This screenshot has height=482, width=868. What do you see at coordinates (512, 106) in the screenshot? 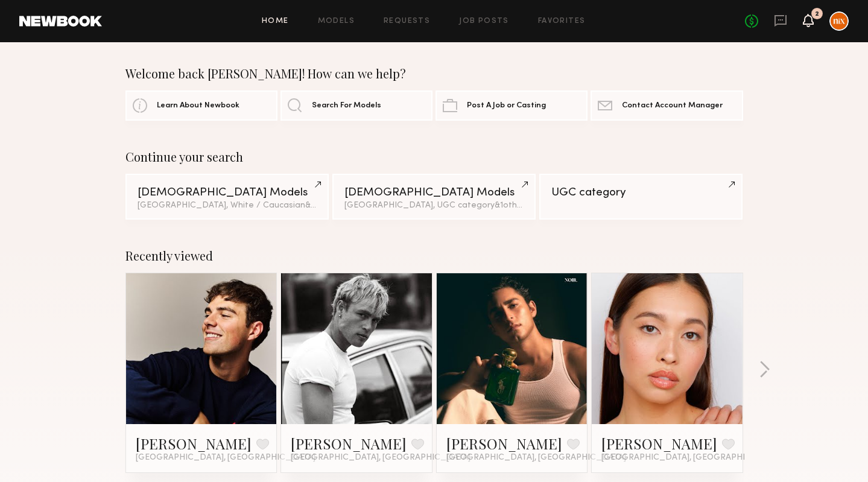
I see `a: Post A Job or Casting` at bounding box center [512, 106].